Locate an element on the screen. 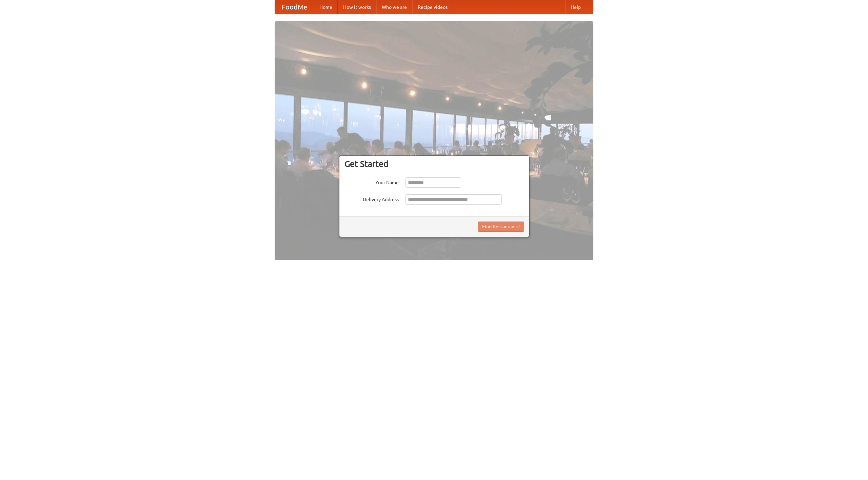 Image resolution: width=868 pixels, height=480 pixels. a: How it works is located at coordinates (357, 7).